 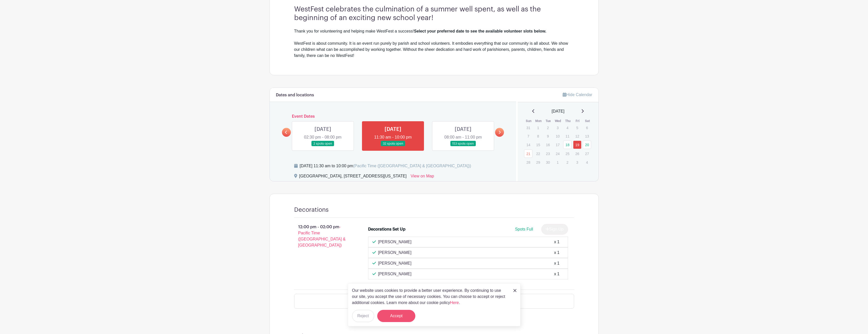 What do you see at coordinates (577, 128) in the screenshot?
I see `p: 5` at bounding box center [577, 128].